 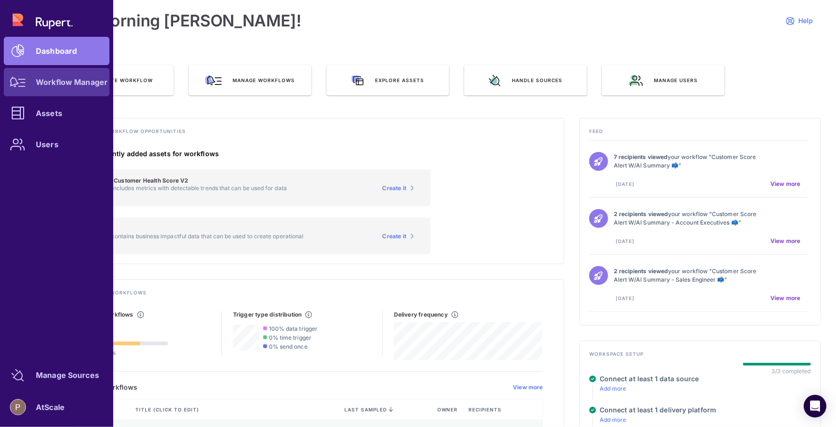 What do you see at coordinates (421, 315) in the screenshot?
I see `h5: Delivery frequency` at bounding box center [421, 315].